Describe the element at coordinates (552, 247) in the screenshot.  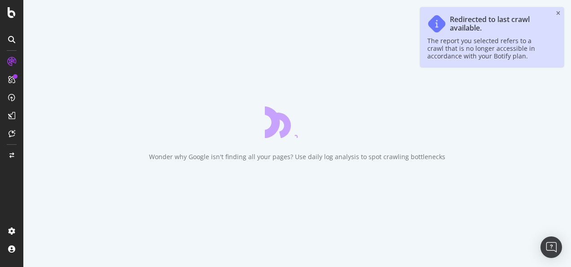
I see `div: Open Intercom Messenger` at that location.